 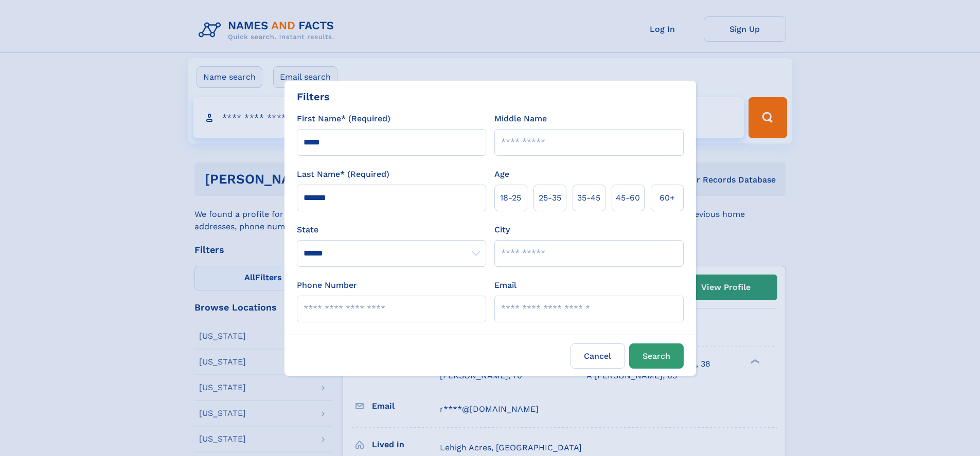 What do you see at coordinates (343, 174) in the screenshot?
I see `label: Last Name* (Required)` at bounding box center [343, 174].